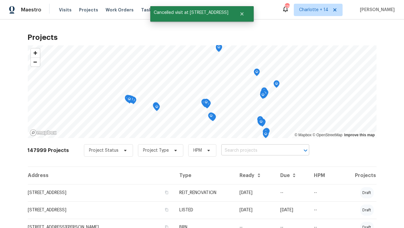 Image resolution: width=404 pixels, height=228 pixels. I want to click on span: Zoom in, so click(35, 53).